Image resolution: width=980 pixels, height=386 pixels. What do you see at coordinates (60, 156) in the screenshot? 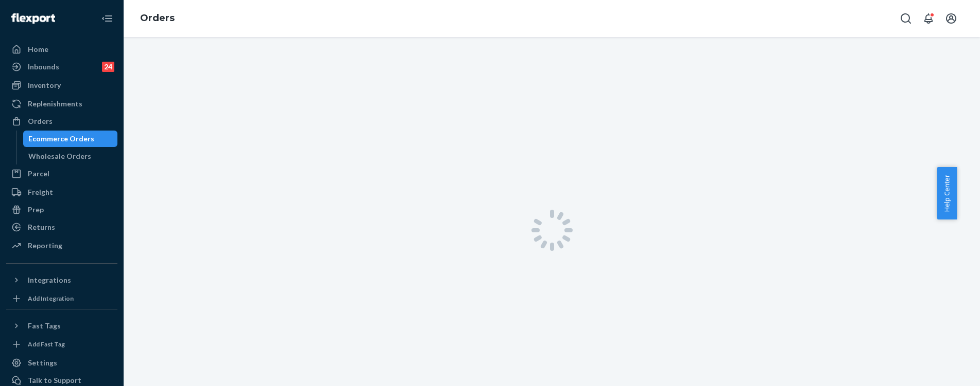
I see `div: Wholesale Orders` at bounding box center [60, 156].